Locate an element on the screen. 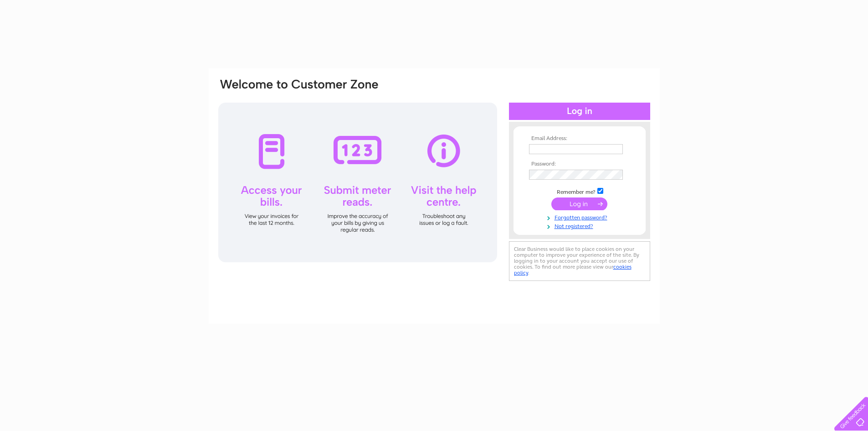 This screenshot has width=868, height=431. th: Email Address: is located at coordinates (580, 139).